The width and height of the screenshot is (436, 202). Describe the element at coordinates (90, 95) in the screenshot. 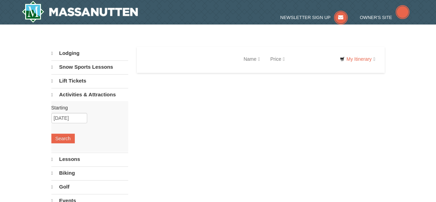

I see `a: Activities & Attractions` at that location.